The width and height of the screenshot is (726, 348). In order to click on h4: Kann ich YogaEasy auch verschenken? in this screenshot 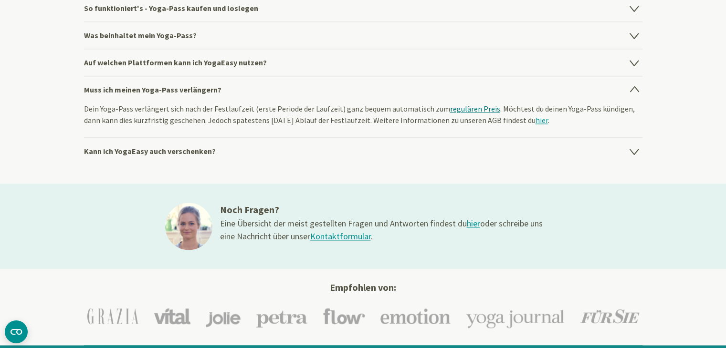, I will do `click(363, 151)`.